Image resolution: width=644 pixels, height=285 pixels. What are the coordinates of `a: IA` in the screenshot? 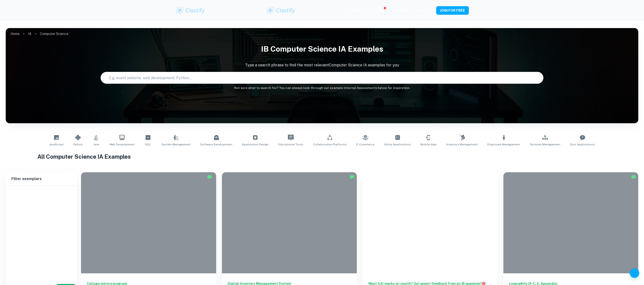 It's located at (30, 34).